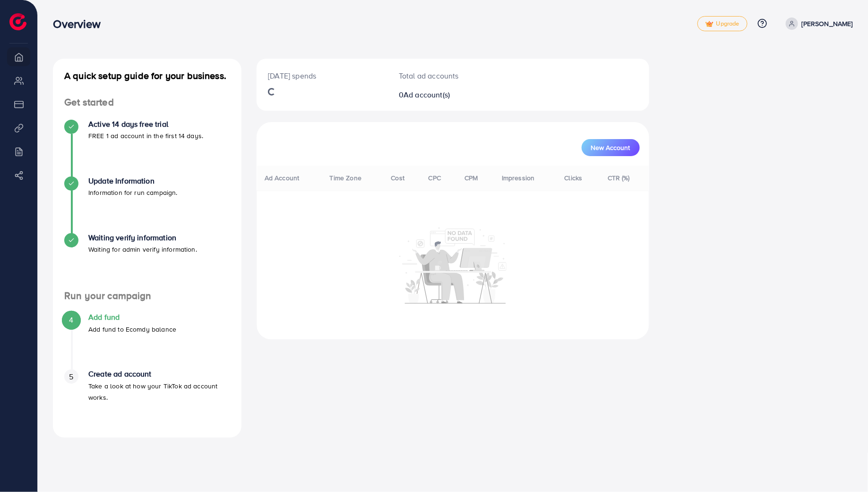 Image resolution: width=868 pixels, height=492 pixels. I want to click on span: 4, so click(71, 320).